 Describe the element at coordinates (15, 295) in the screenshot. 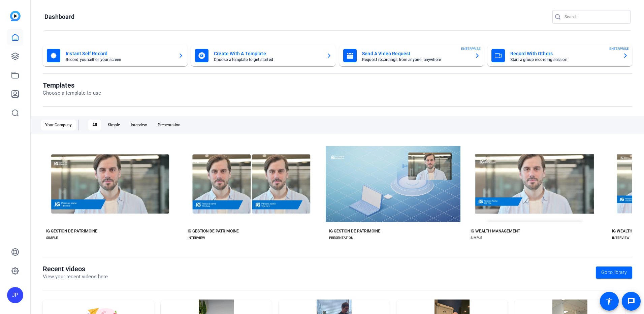

I see `div: JP` at that location.